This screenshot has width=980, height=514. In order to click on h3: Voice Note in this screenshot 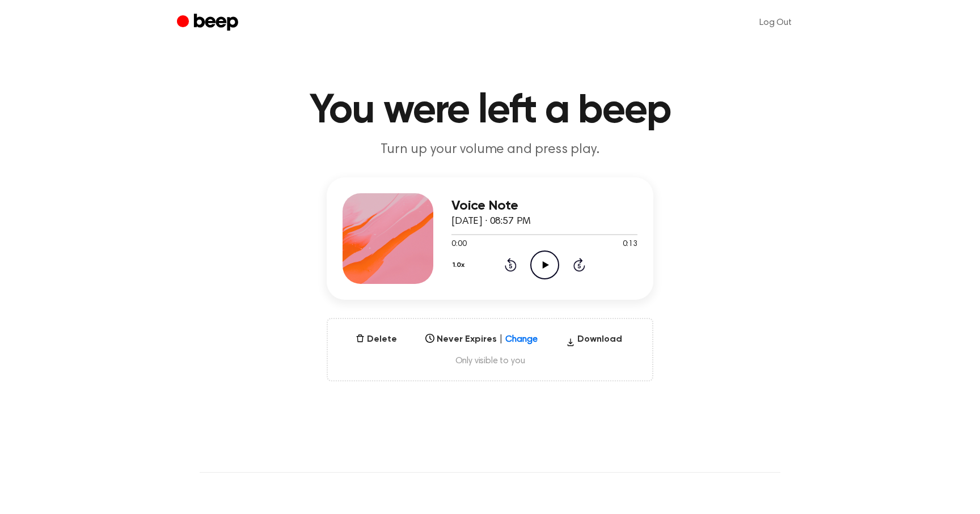, I will do `click(544, 206)`.